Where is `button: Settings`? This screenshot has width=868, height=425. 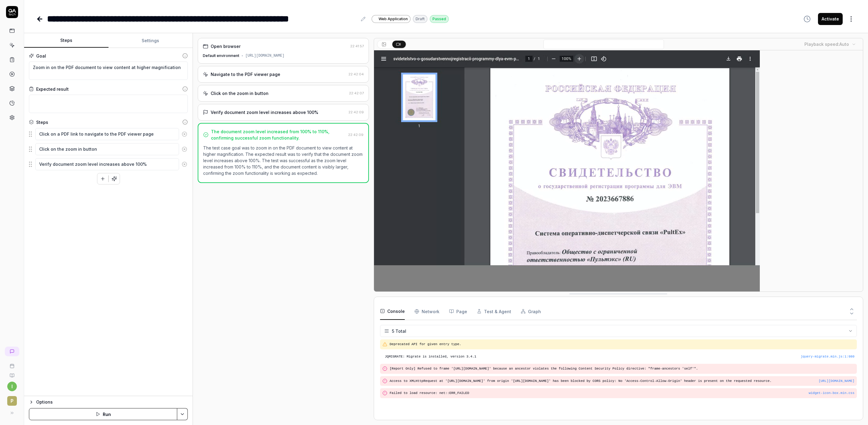 button: Settings is located at coordinates (151, 41).